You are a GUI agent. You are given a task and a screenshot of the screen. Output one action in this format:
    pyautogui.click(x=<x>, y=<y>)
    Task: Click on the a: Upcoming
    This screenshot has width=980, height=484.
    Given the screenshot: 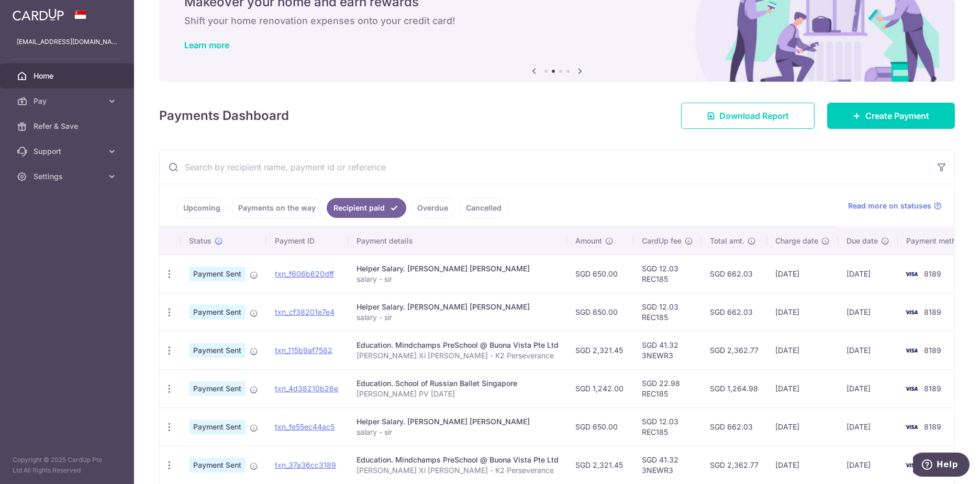 What is the action you would take?
    pyautogui.click(x=201, y=208)
    